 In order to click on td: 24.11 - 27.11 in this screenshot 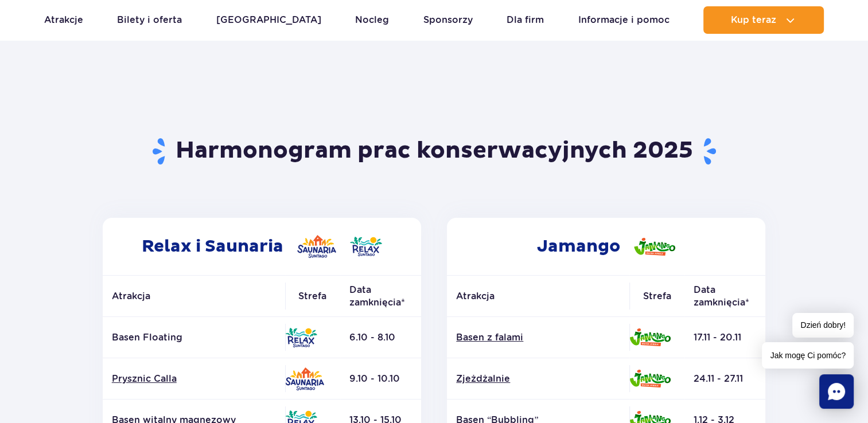, I will do `click(725, 379)`.